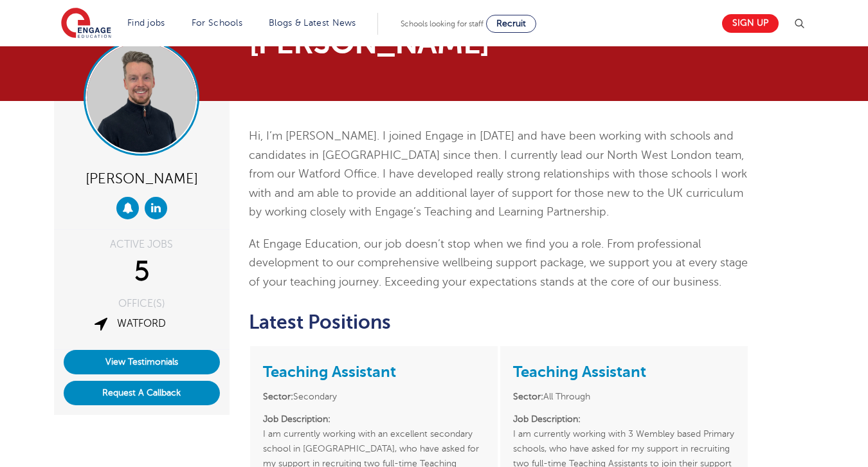 The width and height of the screenshot is (868, 467). What do you see at coordinates (217, 22) in the screenshot?
I see `a: For Schools` at bounding box center [217, 22].